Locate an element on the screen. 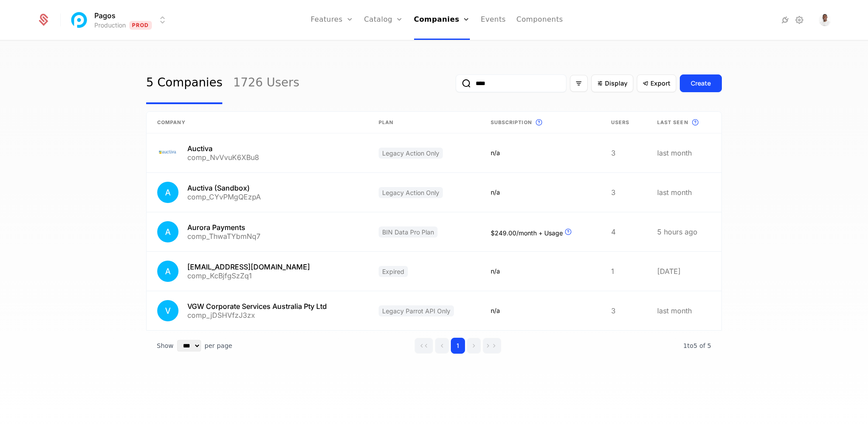  div: Create is located at coordinates (701, 84).